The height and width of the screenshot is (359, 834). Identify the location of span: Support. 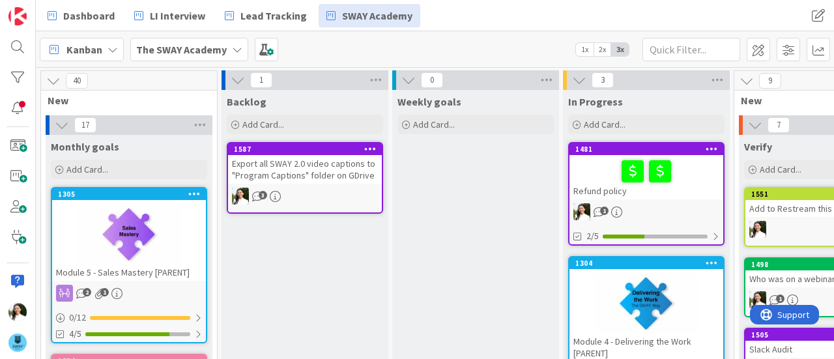
(43, 10).